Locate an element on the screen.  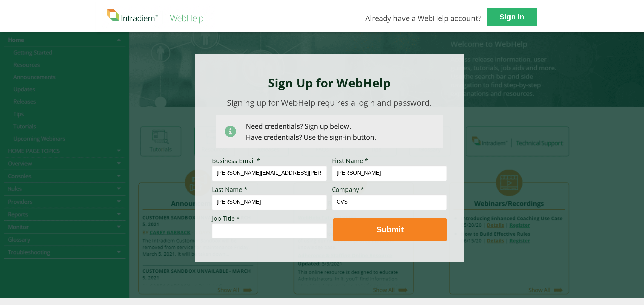
img: Need Credentials? Sign up below. Have Credentials? Use the sign-in button. is located at coordinates (329, 131).